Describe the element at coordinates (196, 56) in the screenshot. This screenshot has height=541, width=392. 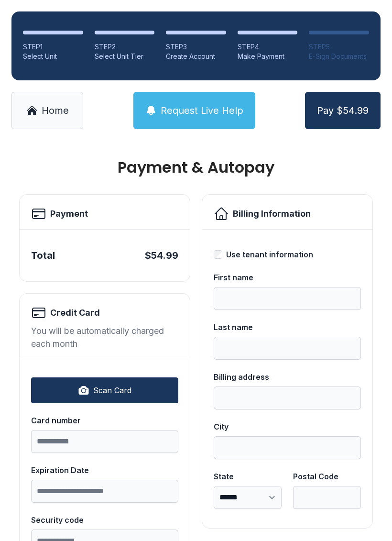
I see `div: Create Account` at that location.